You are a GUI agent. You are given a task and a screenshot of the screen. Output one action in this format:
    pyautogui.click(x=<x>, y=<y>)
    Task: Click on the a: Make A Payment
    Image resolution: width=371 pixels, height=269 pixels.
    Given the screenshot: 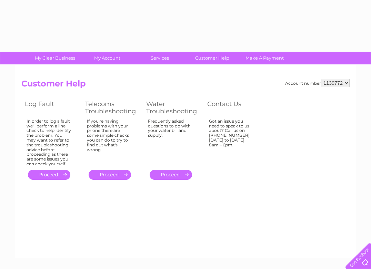 What is the action you would take?
    pyautogui.click(x=264, y=58)
    